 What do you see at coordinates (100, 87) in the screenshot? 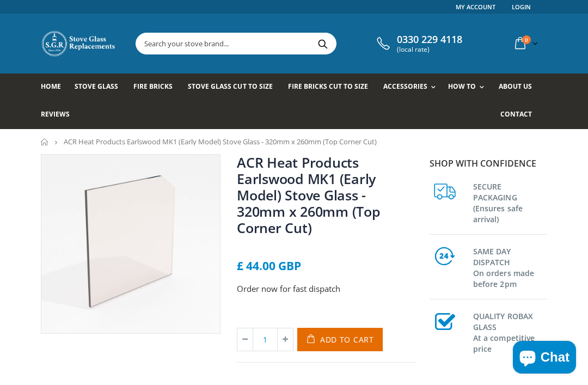
I see `a: Stove Glass` at bounding box center [100, 87].